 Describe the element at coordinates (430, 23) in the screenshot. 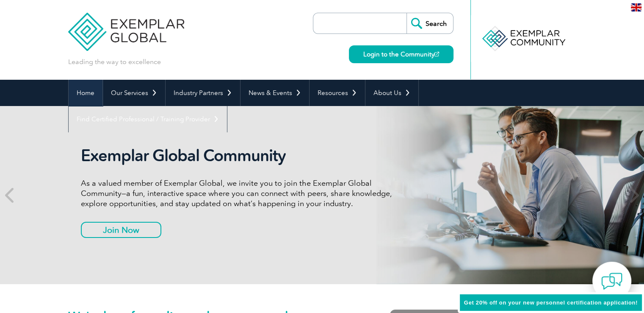

I see `input: Search` at that location.